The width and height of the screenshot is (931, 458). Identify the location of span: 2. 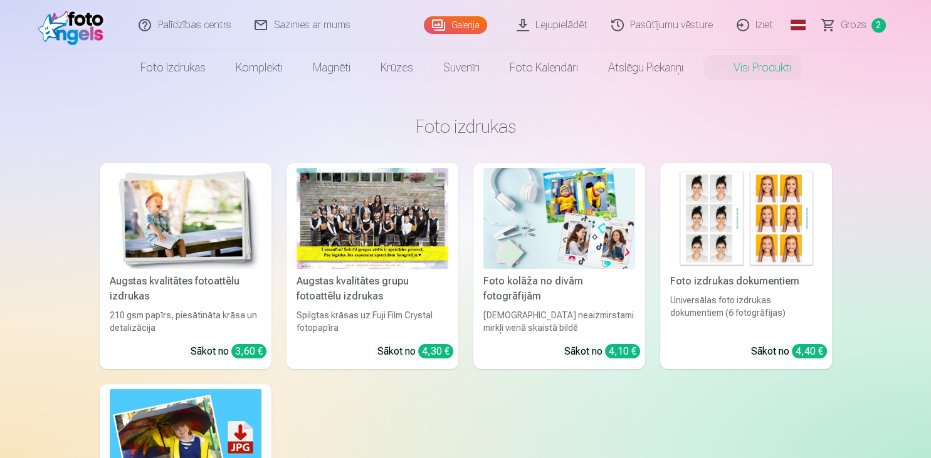
(879, 25).